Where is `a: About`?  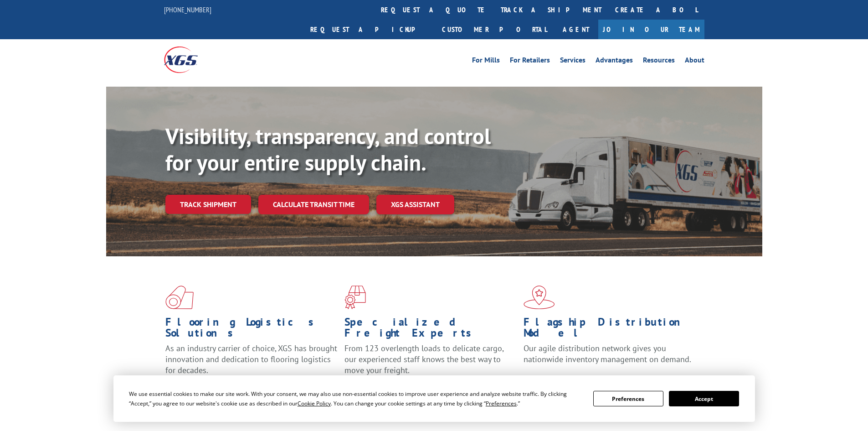
a: About is located at coordinates (694, 62).